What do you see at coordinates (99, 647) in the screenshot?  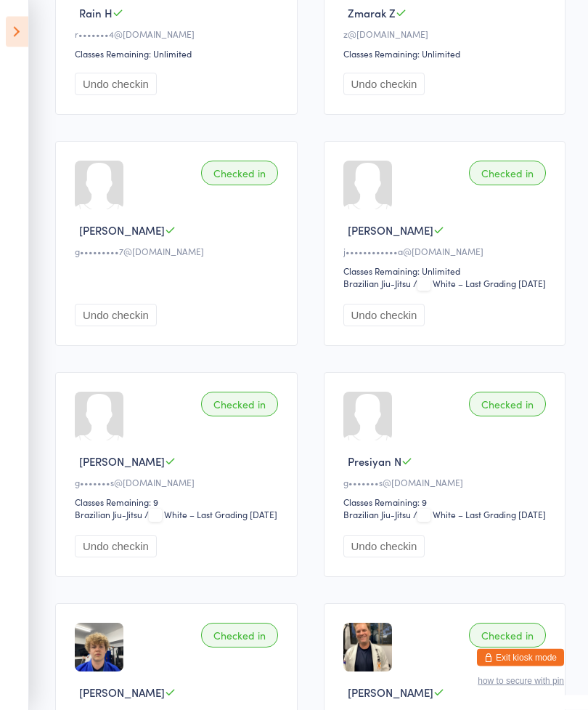 I see `img: image1724746533.png` at bounding box center [99, 647].